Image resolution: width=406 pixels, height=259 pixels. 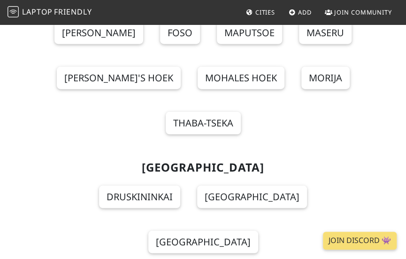 I want to click on a: Thaba-Tseka, so click(x=203, y=123).